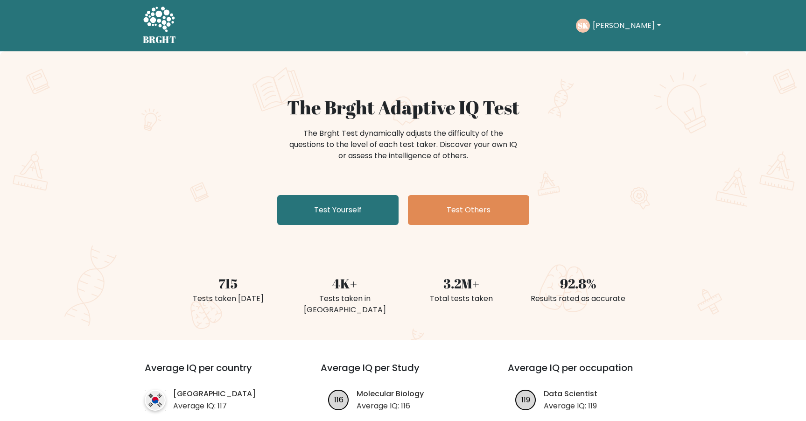 The height and width of the screenshot is (421, 806). What do you see at coordinates (526, 399) in the screenshot?
I see `text: 119` at bounding box center [526, 399].